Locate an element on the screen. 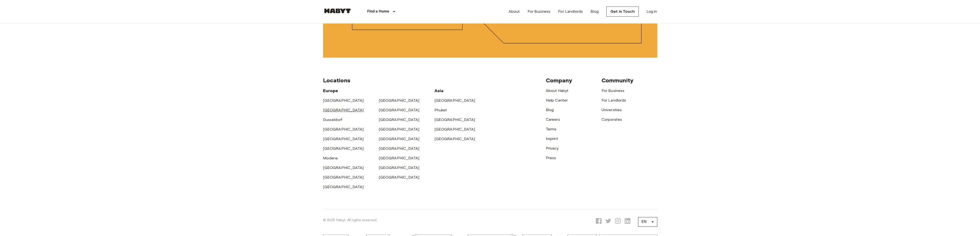 The width and height of the screenshot is (980, 236). a: About is located at coordinates (514, 11).